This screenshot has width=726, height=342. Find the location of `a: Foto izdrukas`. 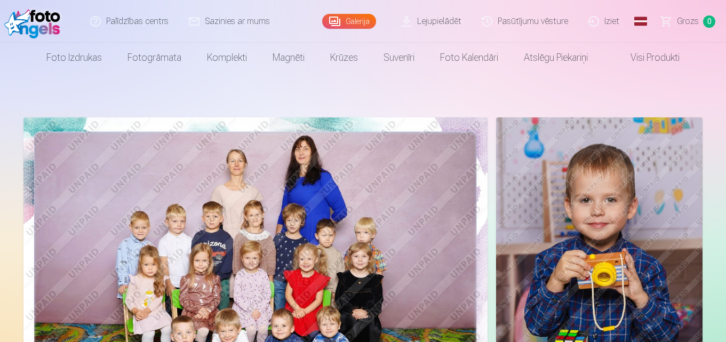

a: Foto izdrukas is located at coordinates (74, 58).